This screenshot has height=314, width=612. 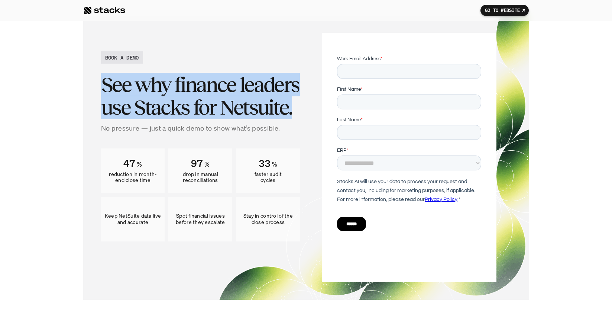 I want to click on a: GO TO WEBSITE, so click(x=505, y=10).